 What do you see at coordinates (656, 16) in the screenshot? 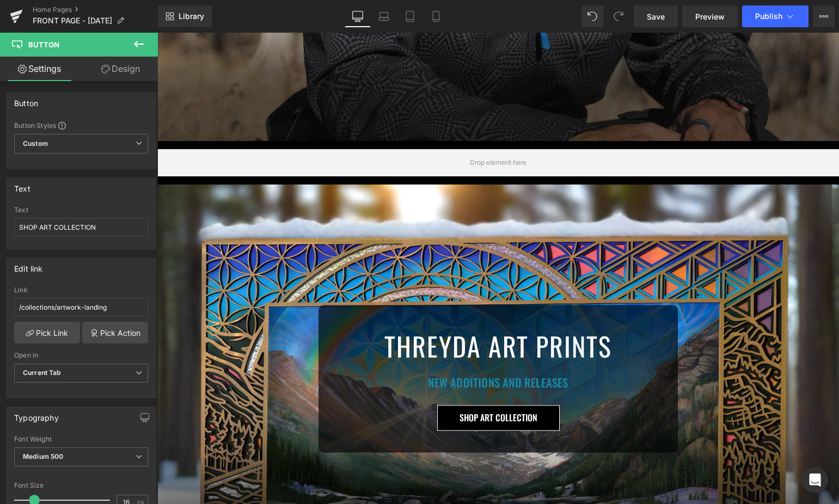
I see `span: Save` at bounding box center [656, 16].